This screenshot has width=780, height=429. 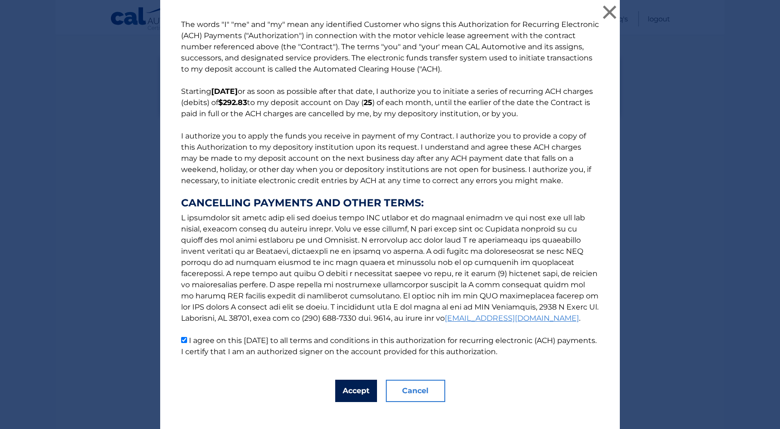 I want to click on button: Cancel, so click(x=416, y=390).